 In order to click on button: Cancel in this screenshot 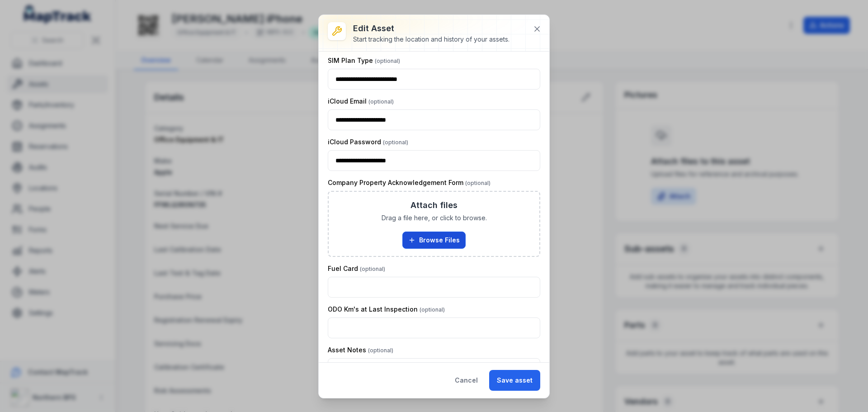, I will do `click(467, 380)`.